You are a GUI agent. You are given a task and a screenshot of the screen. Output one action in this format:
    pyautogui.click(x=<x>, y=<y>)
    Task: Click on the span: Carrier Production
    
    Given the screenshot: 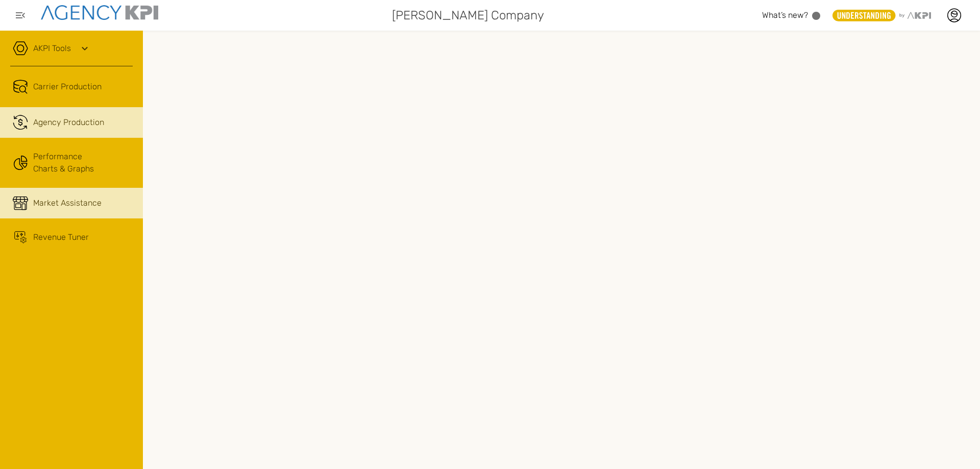 What is the action you would take?
    pyautogui.click(x=68, y=87)
    